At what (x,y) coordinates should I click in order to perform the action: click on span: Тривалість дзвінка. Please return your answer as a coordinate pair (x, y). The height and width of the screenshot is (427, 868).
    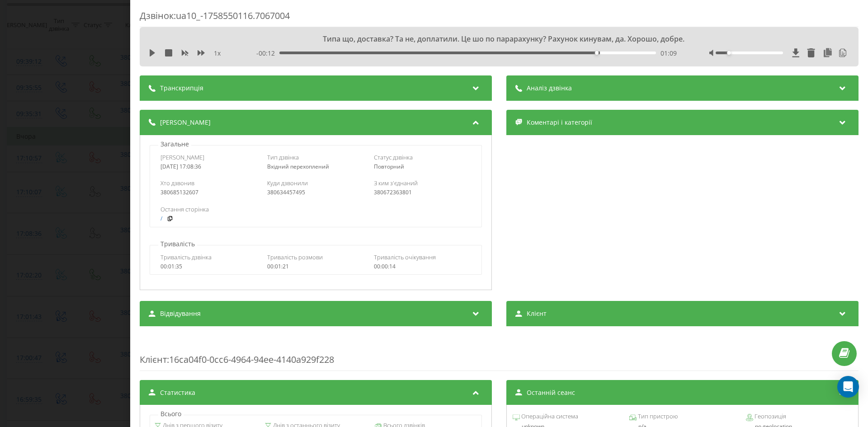
    Looking at the image, I should click on (185, 257).